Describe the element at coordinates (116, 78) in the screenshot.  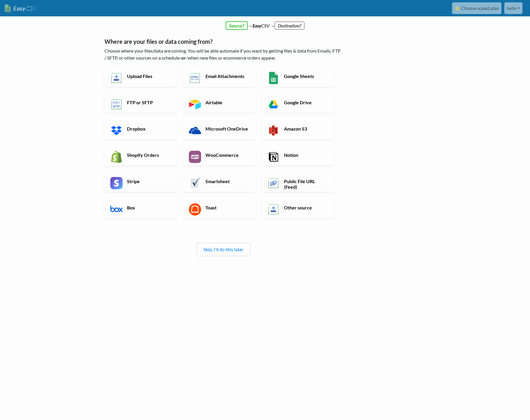
I see `img: Upload Files App & API` at that location.